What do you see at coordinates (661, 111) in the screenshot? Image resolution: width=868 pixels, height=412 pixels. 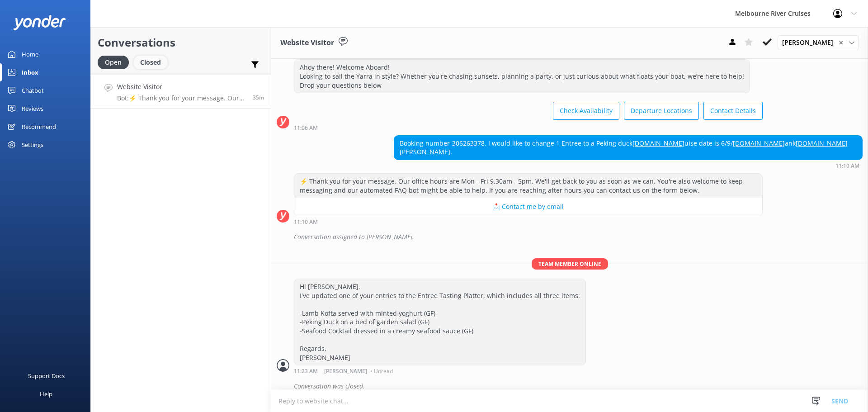 I see `button: Departure Locations` at bounding box center [661, 111].